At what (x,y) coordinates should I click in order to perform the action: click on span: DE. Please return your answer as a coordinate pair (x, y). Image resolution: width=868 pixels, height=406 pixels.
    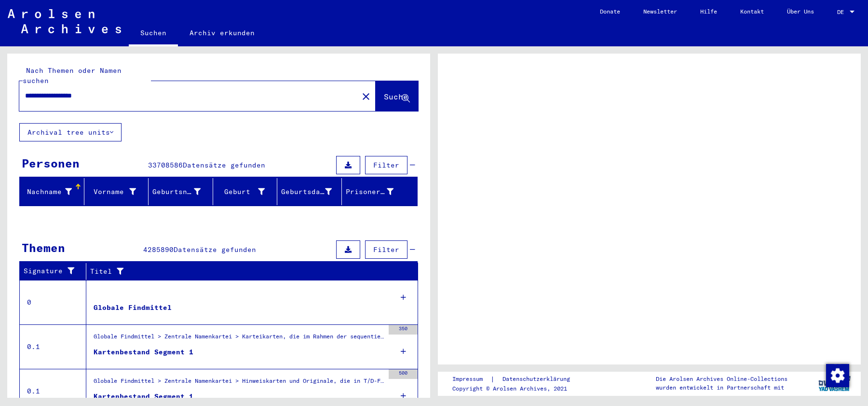
    Looking at the image, I should click on (842, 12).